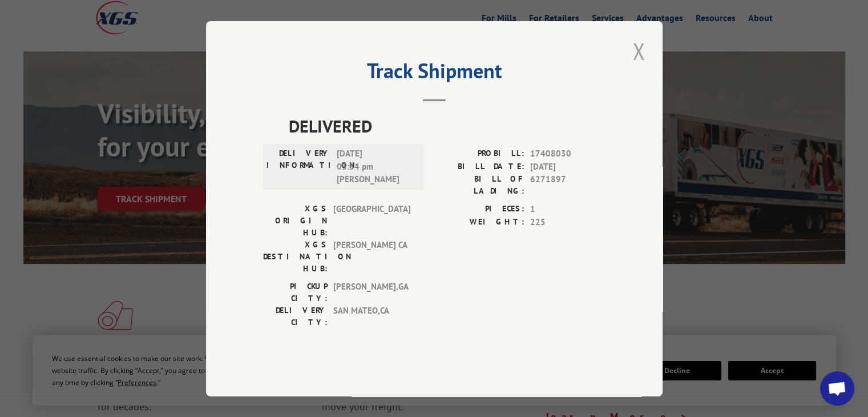 The height and width of the screenshot is (417, 868). What do you see at coordinates (479, 209) in the screenshot?
I see `label: PIECES:` at bounding box center [479, 209].